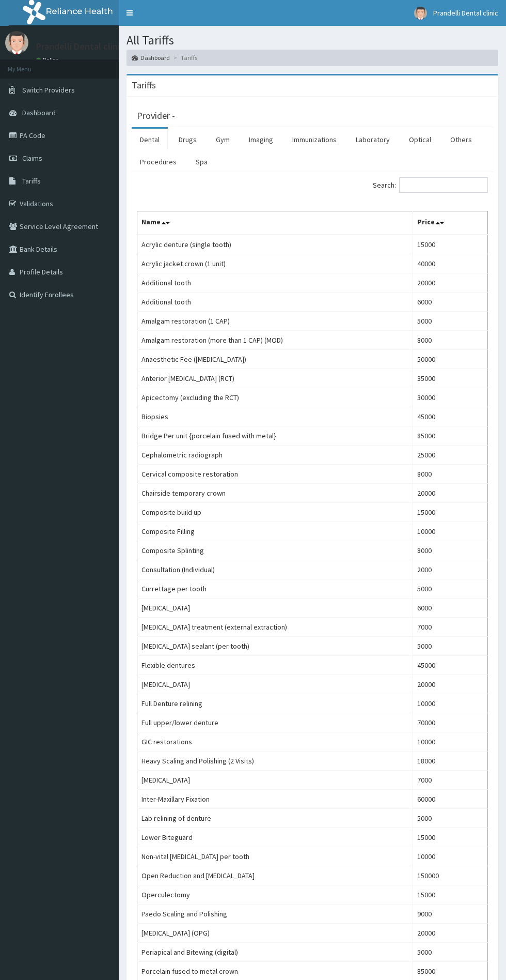 The width and height of the screenshot is (506, 980). What do you see at coordinates (450, 263) in the screenshot?
I see `td: 40000` at bounding box center [450, 263].